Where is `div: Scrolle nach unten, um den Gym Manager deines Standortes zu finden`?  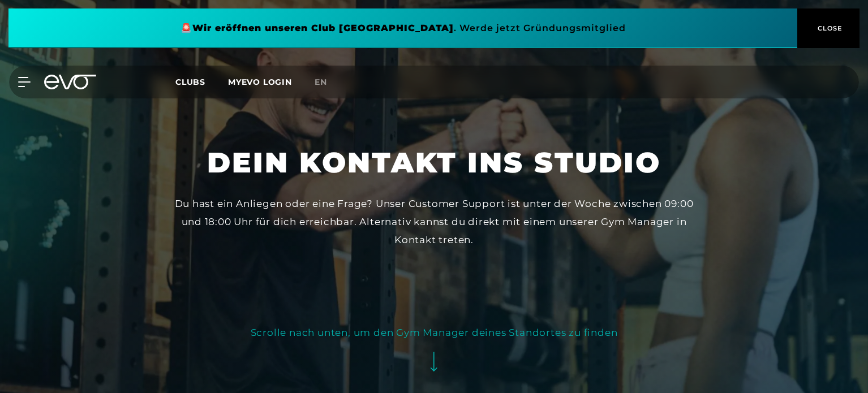 div: Scrolle nach unten, um den Gym Manager deines Standortes zu finden is located at coordinates (434, 332).